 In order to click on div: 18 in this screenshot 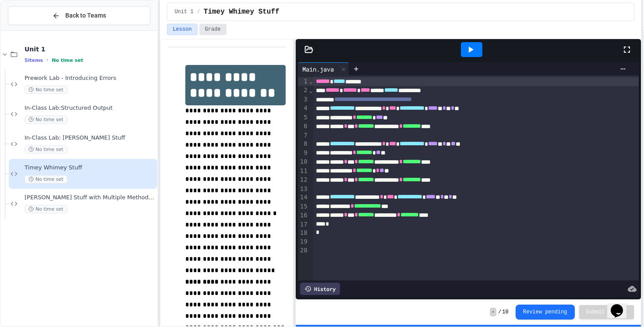, I will do `click(303, 233)`.